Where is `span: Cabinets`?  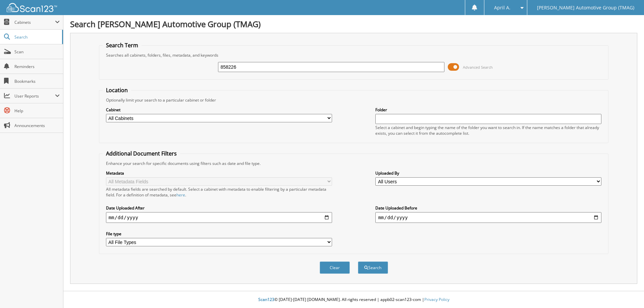 span: Cabinets is located at coordinates (34, 22).